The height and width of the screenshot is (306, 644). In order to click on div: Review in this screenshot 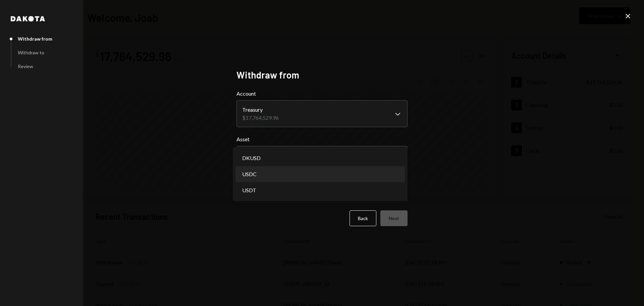, I will do `click(26, 66)`.